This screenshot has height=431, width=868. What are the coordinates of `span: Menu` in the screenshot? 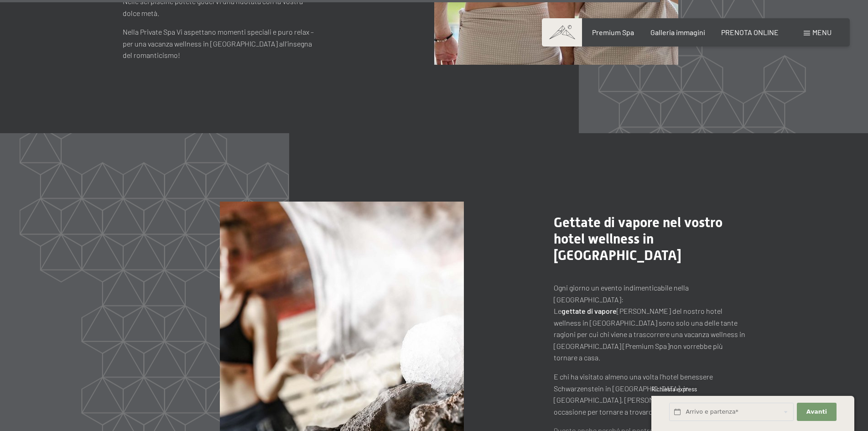 It's located at (822, 32).